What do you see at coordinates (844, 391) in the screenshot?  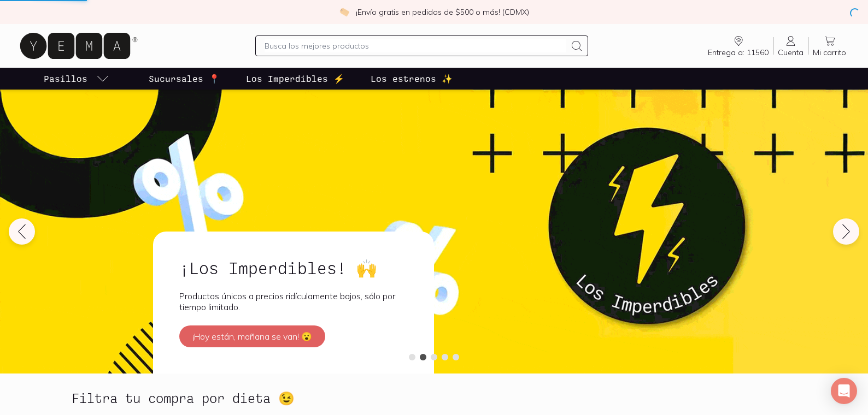 I see `div: Open Intercom Messenger` at bounding box center [844, 391].